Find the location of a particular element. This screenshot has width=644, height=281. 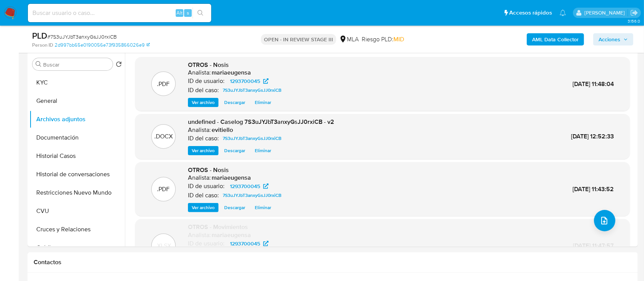

button: Restricciones Nuevo Mundo is located at coordinates (77, 192).